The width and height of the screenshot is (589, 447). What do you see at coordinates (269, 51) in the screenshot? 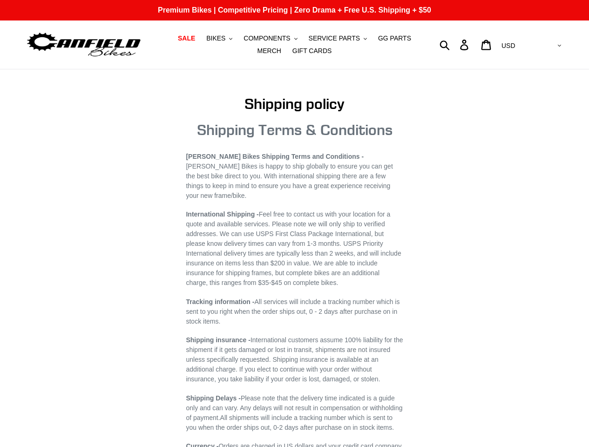
I see `span: MERCH` at bounding box center [269, 51].